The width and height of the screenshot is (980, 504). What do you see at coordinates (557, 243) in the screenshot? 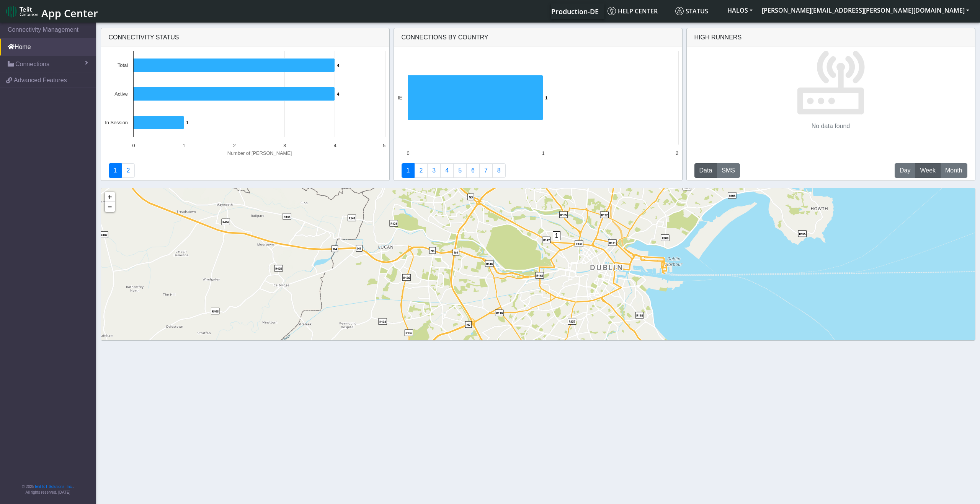
I see `div: 1` at bounding box center [557, 243].